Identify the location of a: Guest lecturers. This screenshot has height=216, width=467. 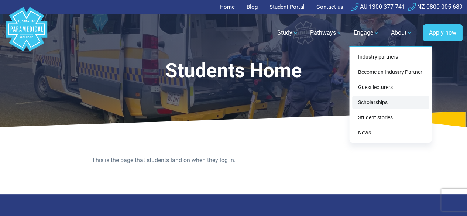
(391, 87).